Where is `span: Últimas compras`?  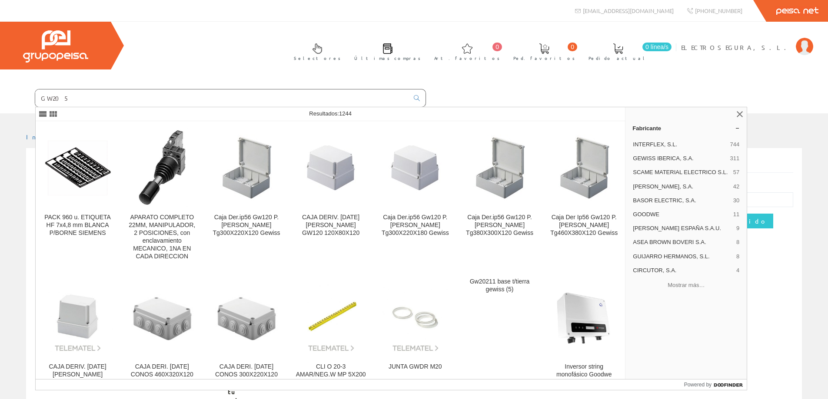
span: Últimas compras is located at coordinates (387, 58).